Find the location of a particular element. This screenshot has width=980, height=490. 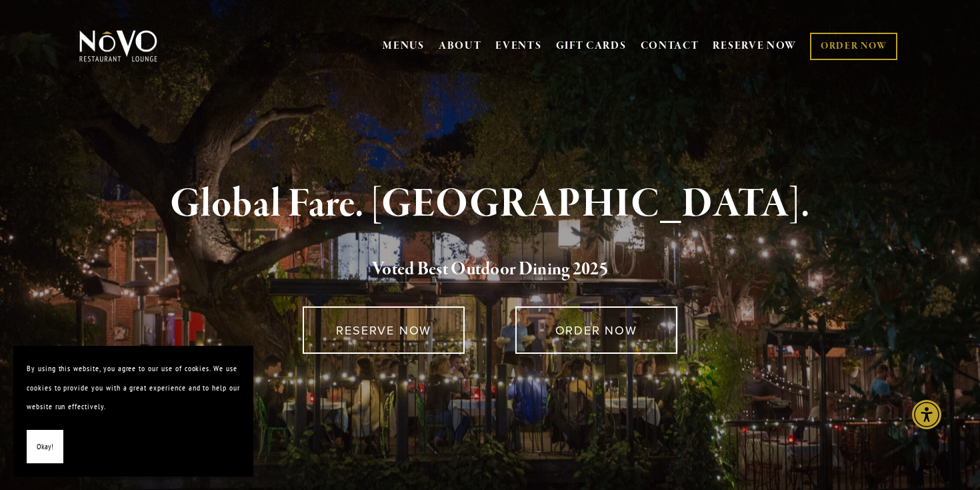

button: Okay! is located at coordinates (45, 447).